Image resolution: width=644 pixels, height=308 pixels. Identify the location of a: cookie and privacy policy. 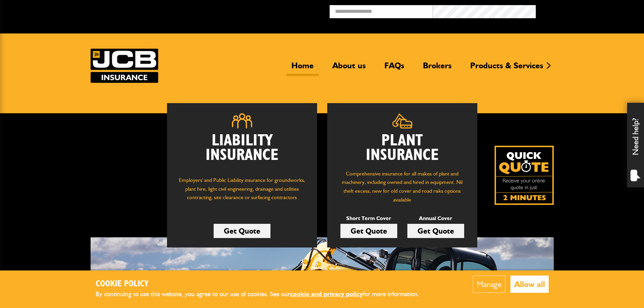
(326, 294).